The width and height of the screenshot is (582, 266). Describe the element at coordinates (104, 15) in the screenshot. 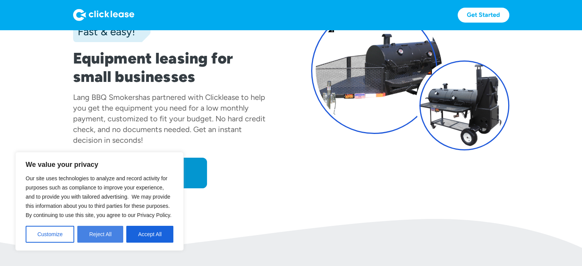

I see `img: Logo` at that location.